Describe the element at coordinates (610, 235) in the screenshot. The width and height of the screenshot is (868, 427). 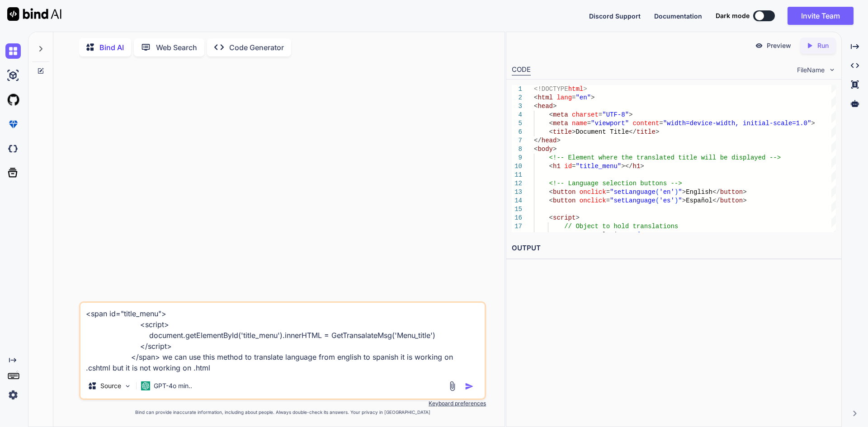
I see `span: translations =` at that location.